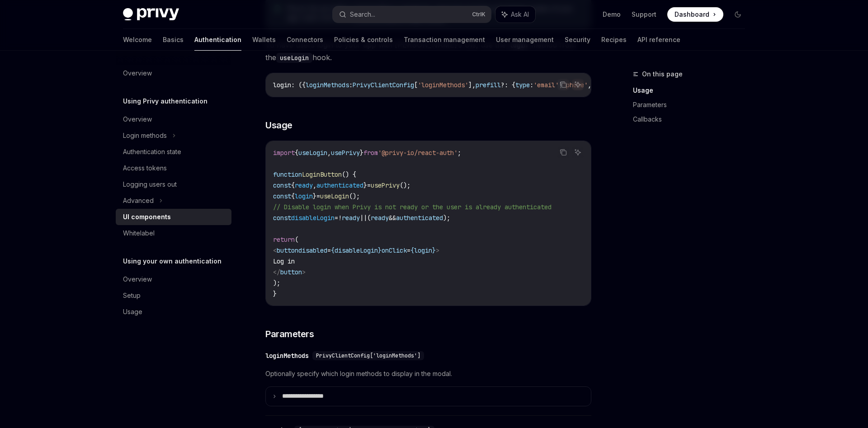 The image size is (868, 428). I want to click on a: Authentication, so click(217, 40).